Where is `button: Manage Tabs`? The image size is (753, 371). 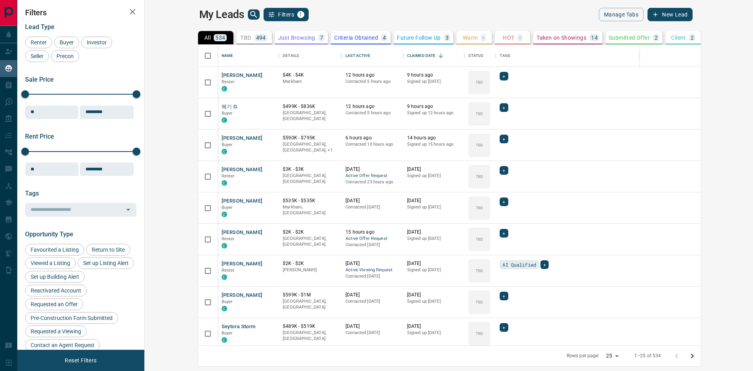 button: Manage Tabs is located at coordinates (621, 15).